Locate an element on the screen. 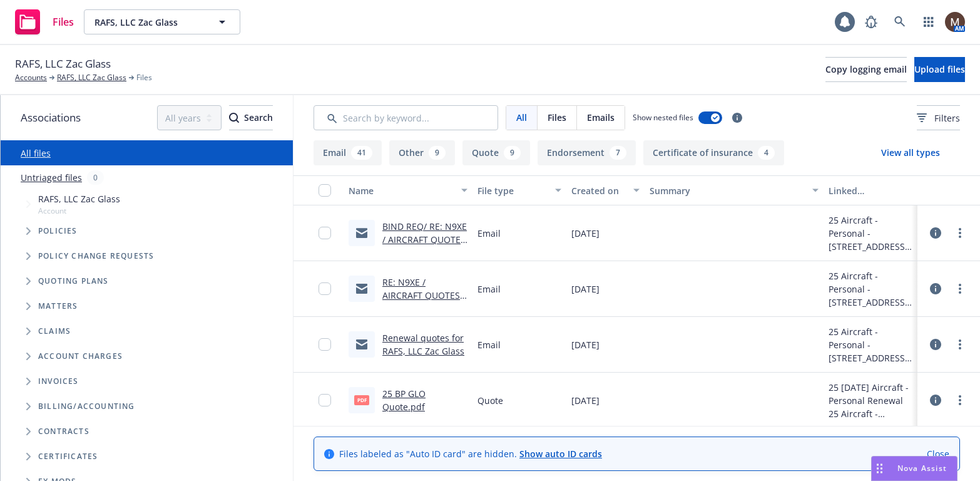 The width and height of the screenshot is (980, 481). span: Show nested files is located at coordinates (663, 117).